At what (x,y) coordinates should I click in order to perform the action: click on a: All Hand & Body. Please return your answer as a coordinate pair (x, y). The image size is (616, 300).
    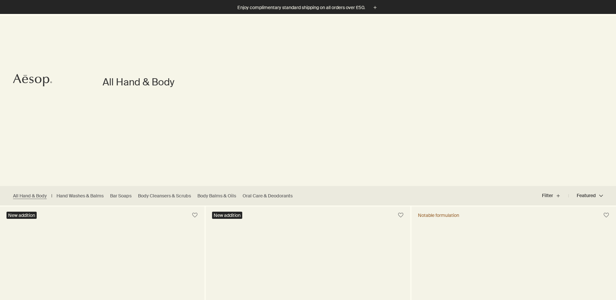
    Looking at the image, I should click on (30, 196).